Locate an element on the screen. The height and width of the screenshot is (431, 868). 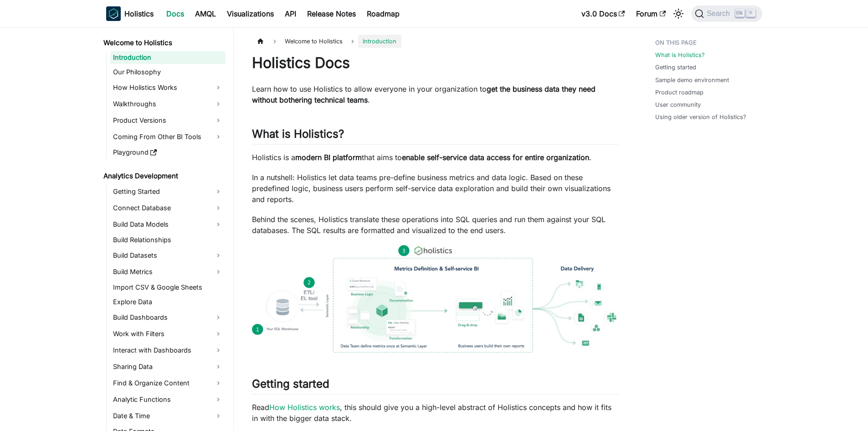
span: Search is located at coordinates (720, 14).